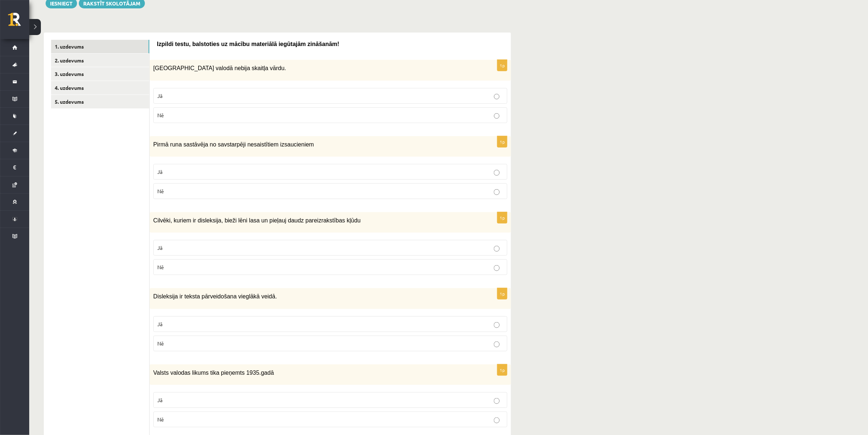  What do you see at coordinates (248, 44) in the screenshot?
I see `span: Izpildi testu, balstoties uz mācību materiālā iegūtajām zināšanām!` at bounding box center [248, 44].